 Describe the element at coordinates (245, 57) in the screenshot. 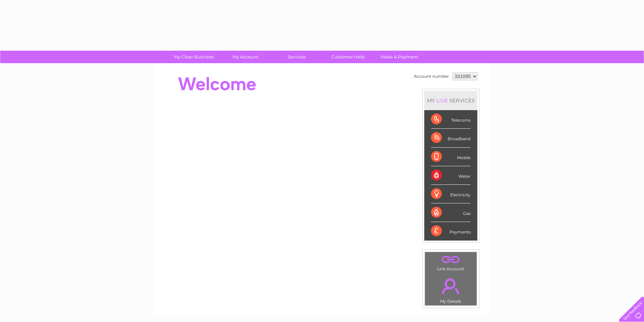

I see `a: My Account` at that location.